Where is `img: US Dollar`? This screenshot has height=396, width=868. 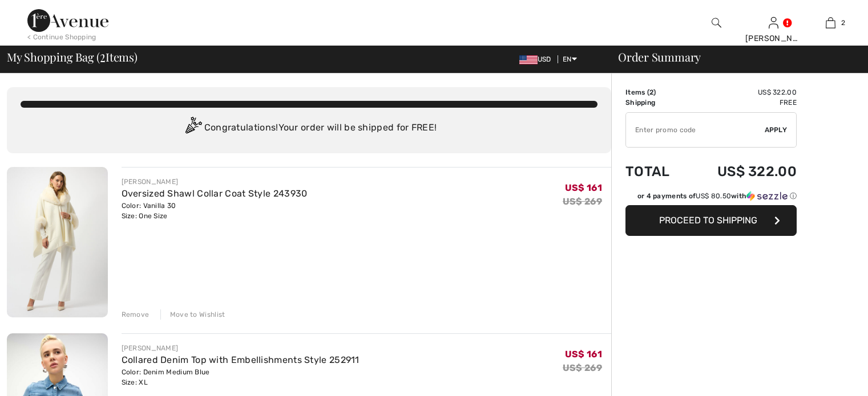 img: US Dollar is located at coordinates (528, 60).